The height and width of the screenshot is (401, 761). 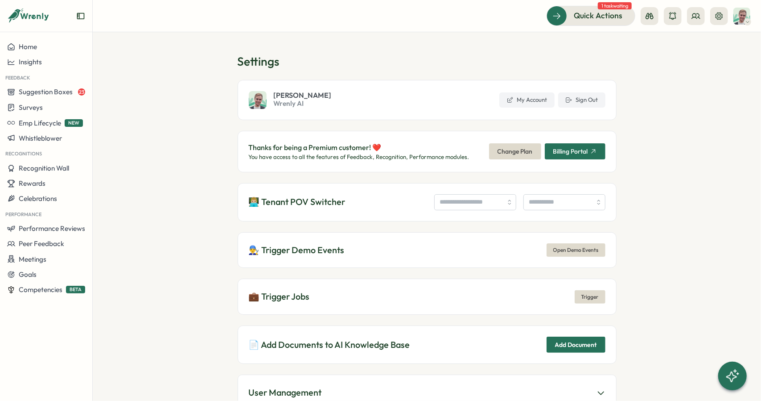 What do you see at coordinates (590, 297) in the screenshot?
I see `span: Trigger` at bounding box center [590, 297].